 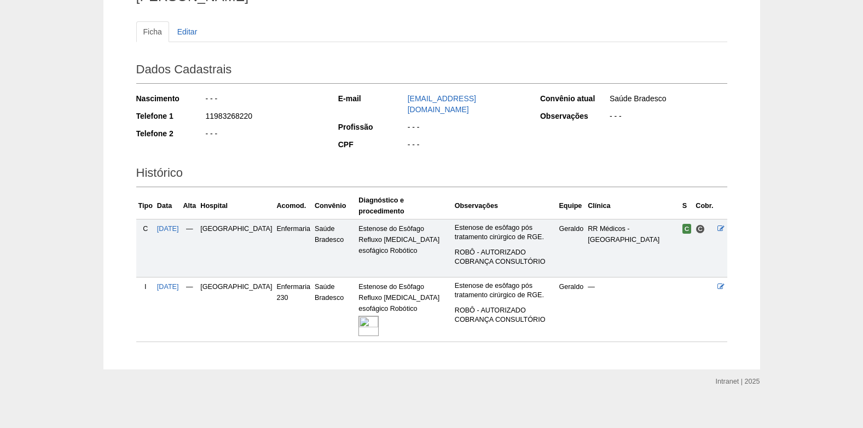 I want to click on div: Saúde Bradesco, so click(x=668, y=100).